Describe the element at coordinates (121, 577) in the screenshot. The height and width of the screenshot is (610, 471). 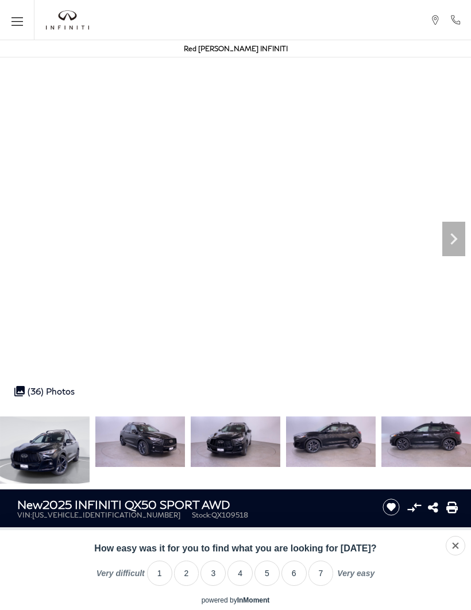
I see `label: Very difficult` at that location.